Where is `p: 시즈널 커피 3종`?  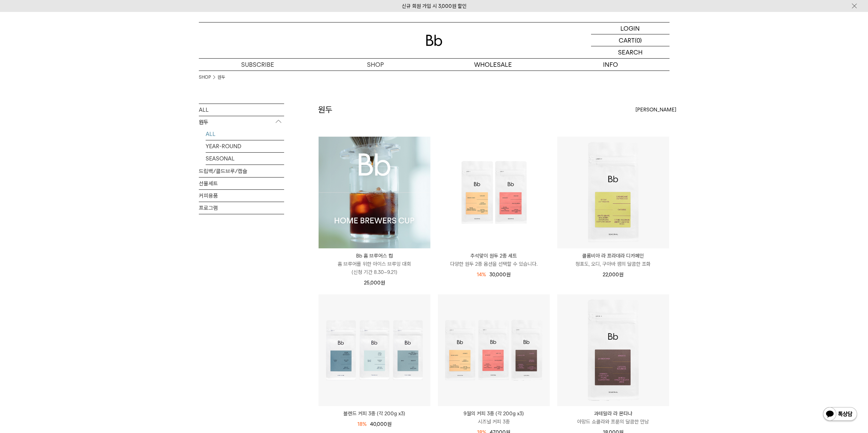 p: 시즈널 커피 3종 is located at coordinates (494, 422).